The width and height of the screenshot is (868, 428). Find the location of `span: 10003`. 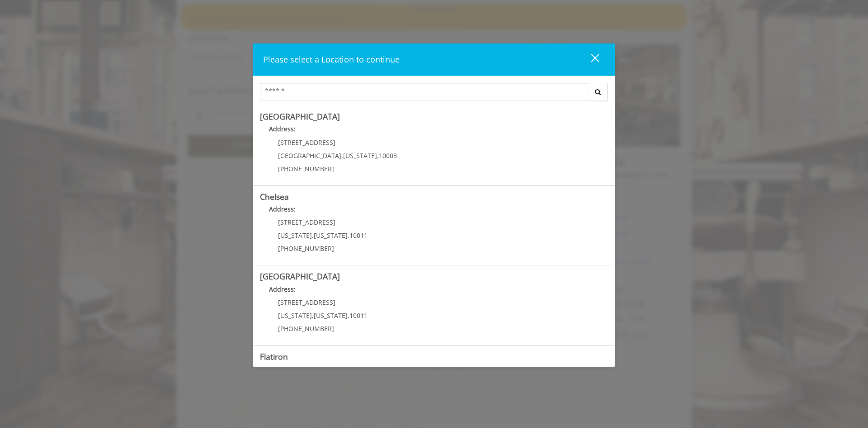

span: 10003 is located at coordinates (388, 156).